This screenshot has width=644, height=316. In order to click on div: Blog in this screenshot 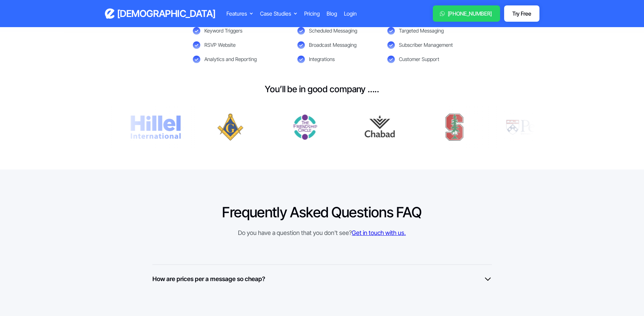, I will do `click(331, 13)`.